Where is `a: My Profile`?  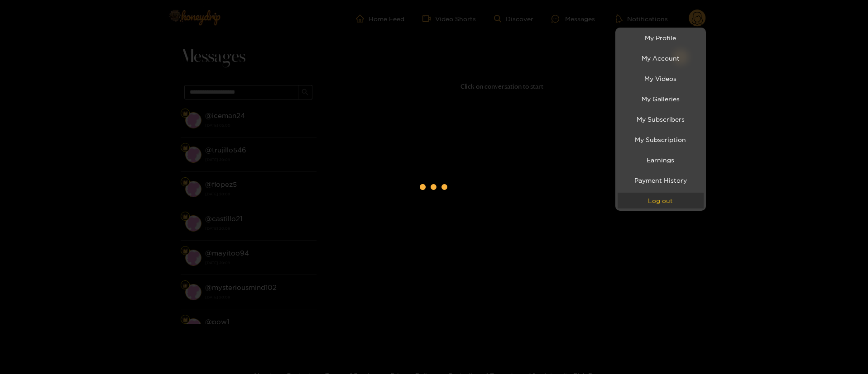 a: My Profile is located at coordinates (660, 38).